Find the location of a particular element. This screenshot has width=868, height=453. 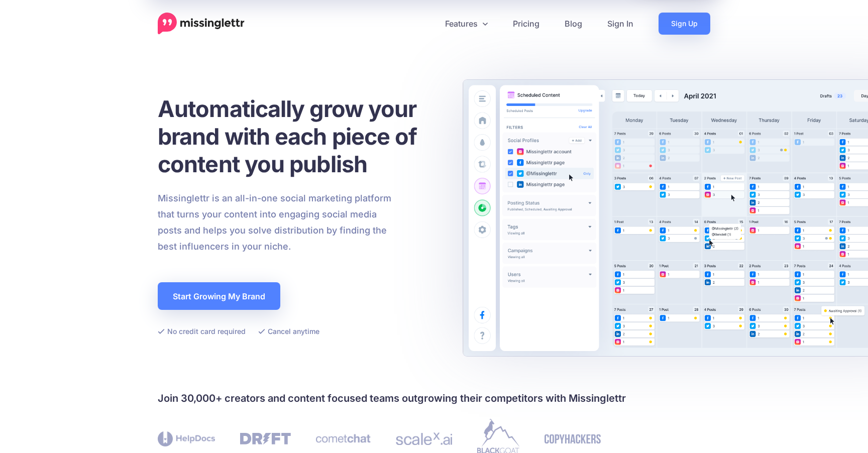

li: No credit card required is located at coordinates (202, 331).